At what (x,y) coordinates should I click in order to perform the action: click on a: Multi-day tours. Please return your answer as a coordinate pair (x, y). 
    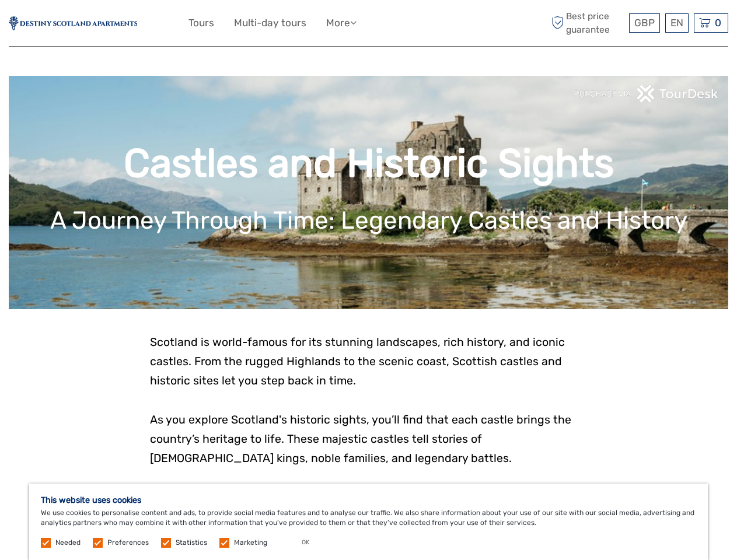
    Looking at the image, I should click on (271, 22).